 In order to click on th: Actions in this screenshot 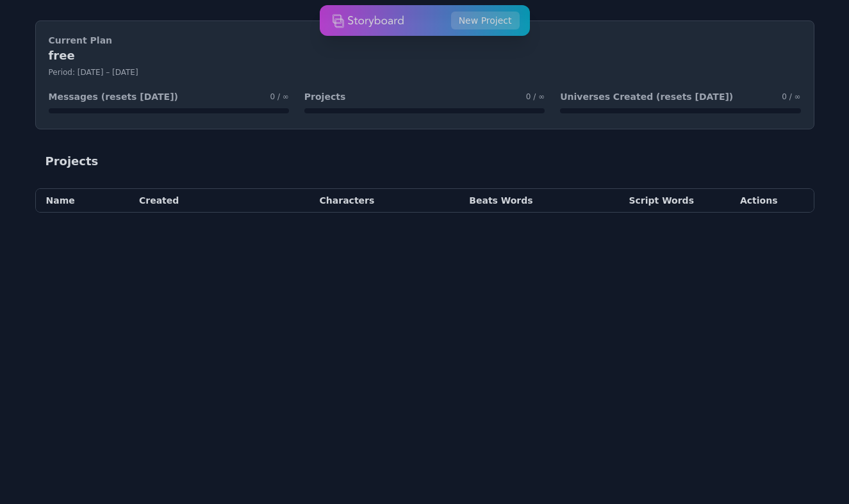, I will do `click(759, 201)`.